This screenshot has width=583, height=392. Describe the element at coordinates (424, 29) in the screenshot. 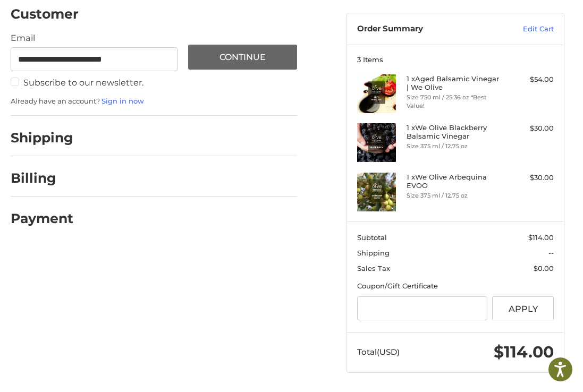

I see `h3: Order Summary` at that location.